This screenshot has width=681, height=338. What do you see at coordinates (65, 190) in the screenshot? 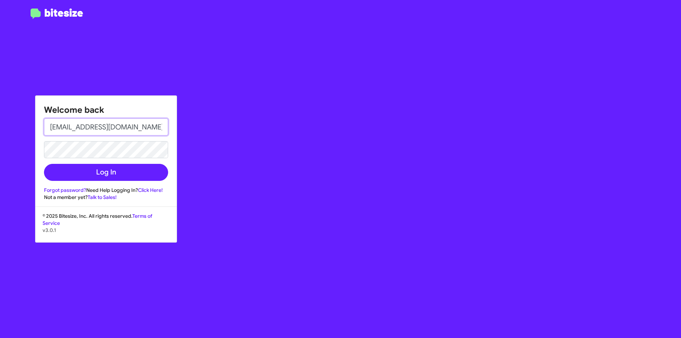
I see `a: Forgot password?` at bounding box center [65, 190].